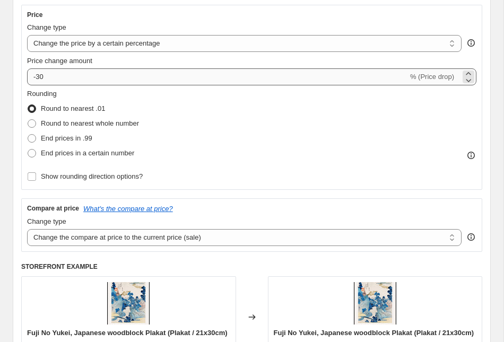 This screenshot has width=504, height=342. Describe the element at coordinates (88, 153) in the screenshot. I see `span: End prices in a certain number` at that location.